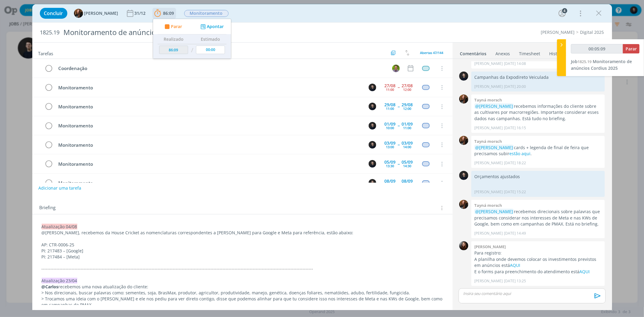 This screenshot has height=317, width=644. What do you see at coordinates (221, 68) in the screenshot?
I see `div: Coordenação` at bounding box center [221, 68].